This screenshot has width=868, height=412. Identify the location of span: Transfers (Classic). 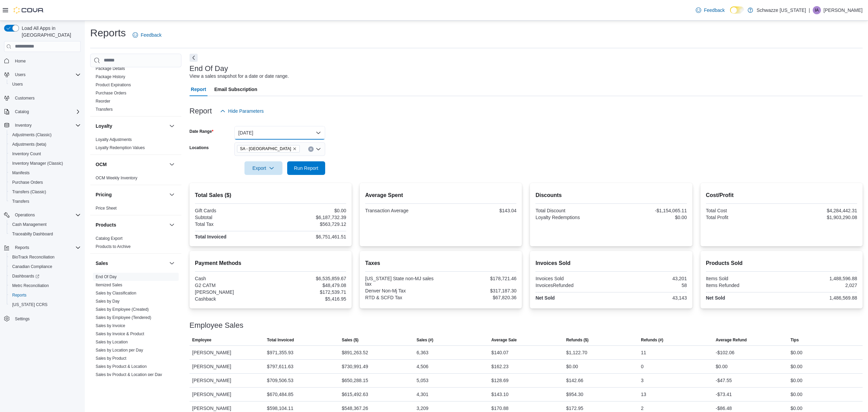
(29, 192).